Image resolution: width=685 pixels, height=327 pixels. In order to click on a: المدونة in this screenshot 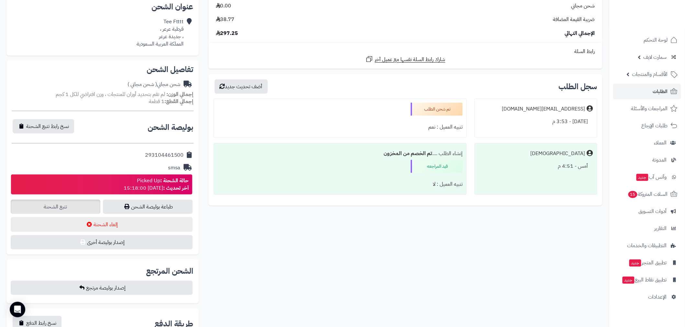, I will do `click(647, 160)`.